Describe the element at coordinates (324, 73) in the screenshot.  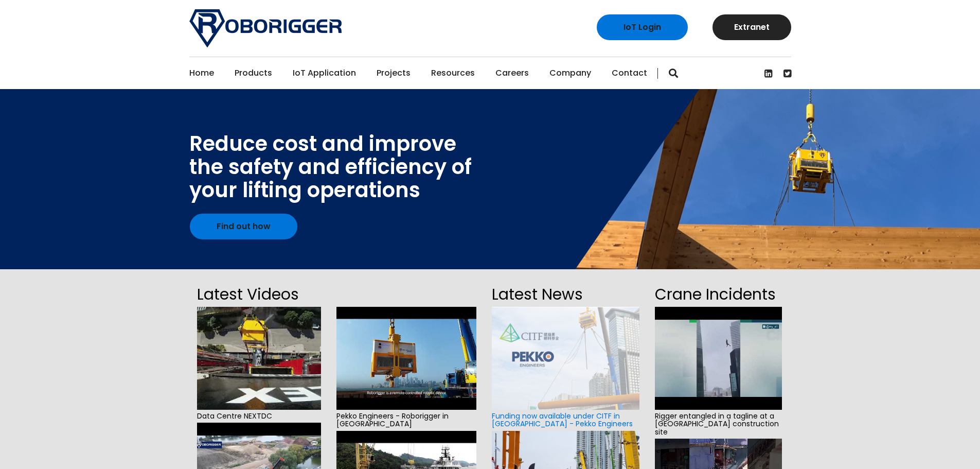
I see `a: IoT Application` at that location.